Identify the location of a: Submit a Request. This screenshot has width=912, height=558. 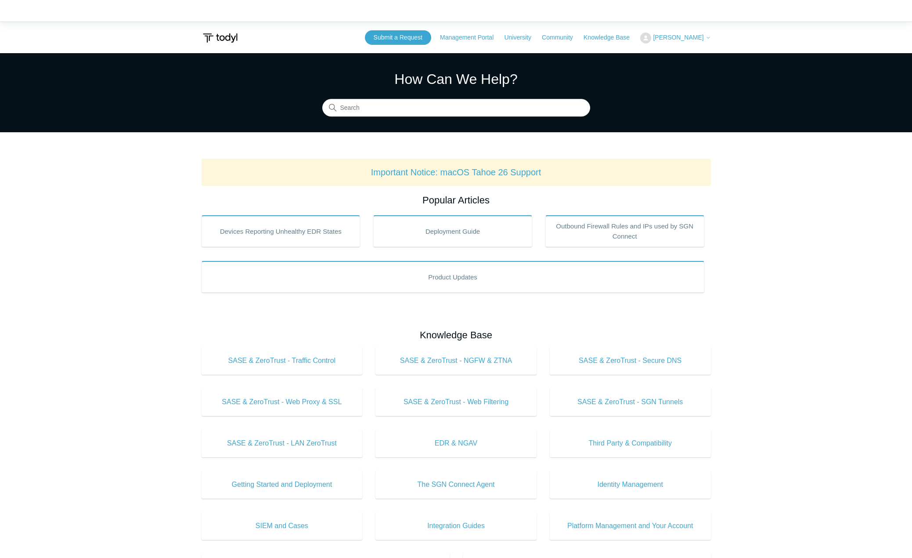
(398, 37).